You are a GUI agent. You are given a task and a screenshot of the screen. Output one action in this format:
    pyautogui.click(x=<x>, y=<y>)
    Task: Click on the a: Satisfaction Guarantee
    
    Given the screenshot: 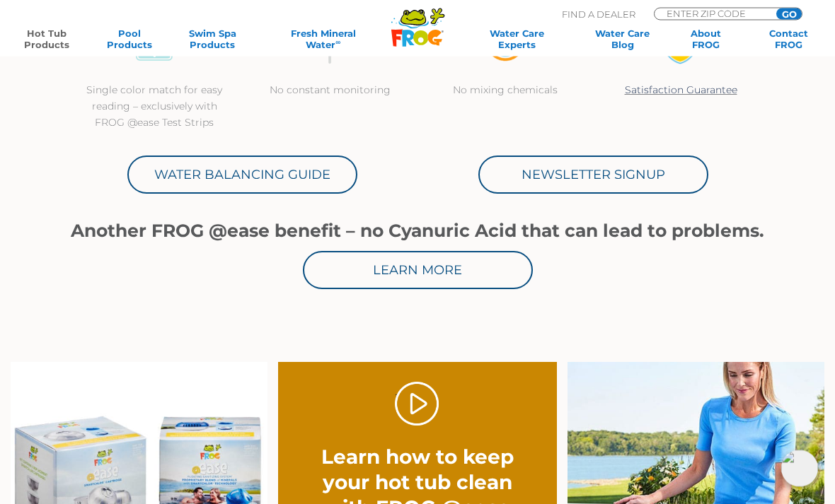 What is the action you would take?
    pyautogui.click(x=681, y=90)
    